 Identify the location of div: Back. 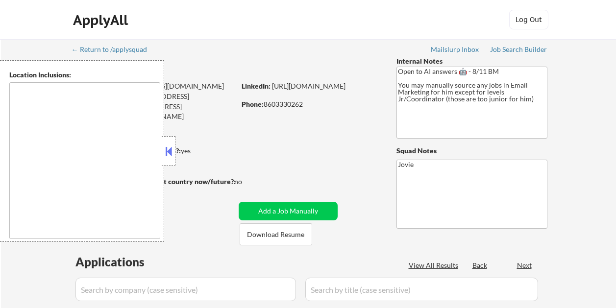
(480, 265).